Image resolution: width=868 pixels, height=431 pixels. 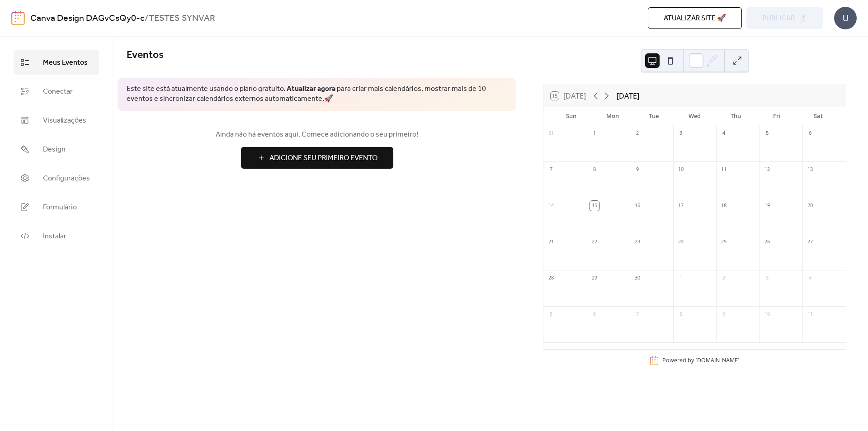 What do you see at coordinates (701, 360) in the screenshot?
I see `div: Powered by` at bounding box center [701, 360].